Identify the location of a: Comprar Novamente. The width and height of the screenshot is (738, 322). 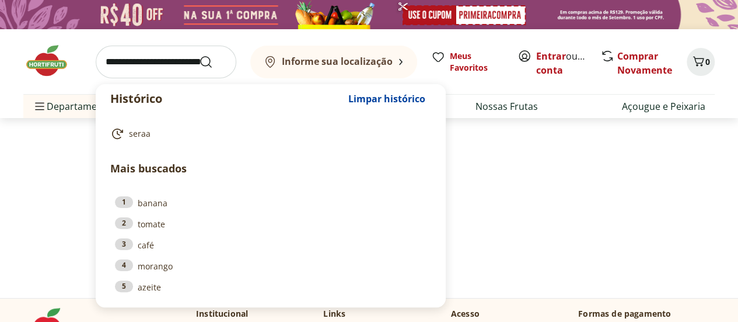
(645, 63).